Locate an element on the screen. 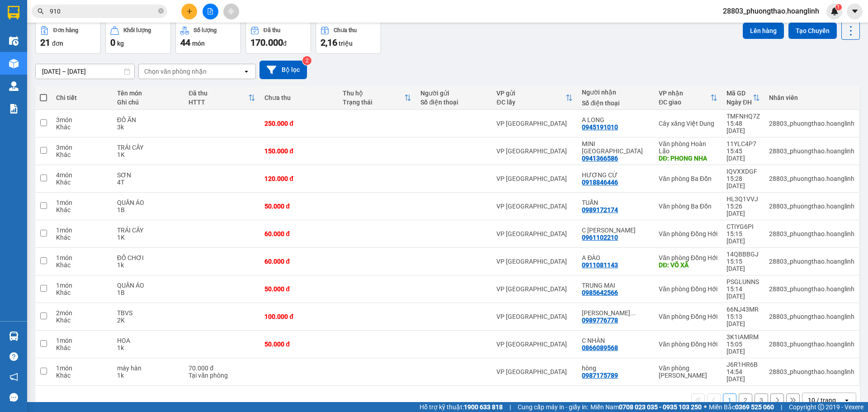  div: Mã GD is located at coordinates (740, 93).